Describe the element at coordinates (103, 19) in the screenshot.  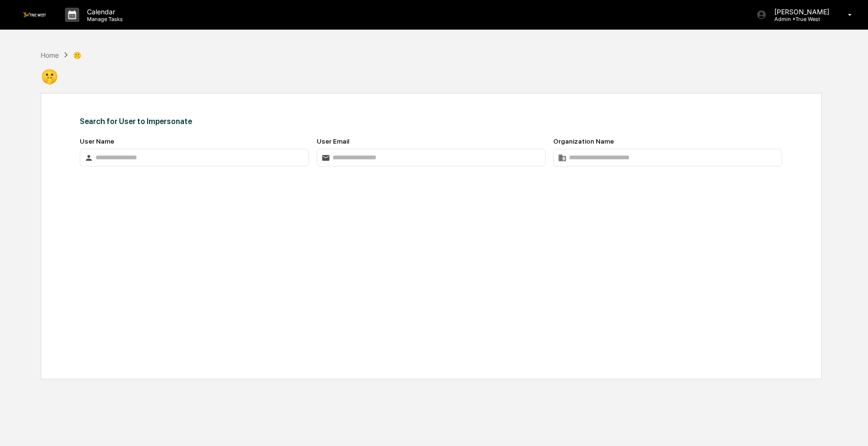
I see `p: Manage Tasks` at that location.